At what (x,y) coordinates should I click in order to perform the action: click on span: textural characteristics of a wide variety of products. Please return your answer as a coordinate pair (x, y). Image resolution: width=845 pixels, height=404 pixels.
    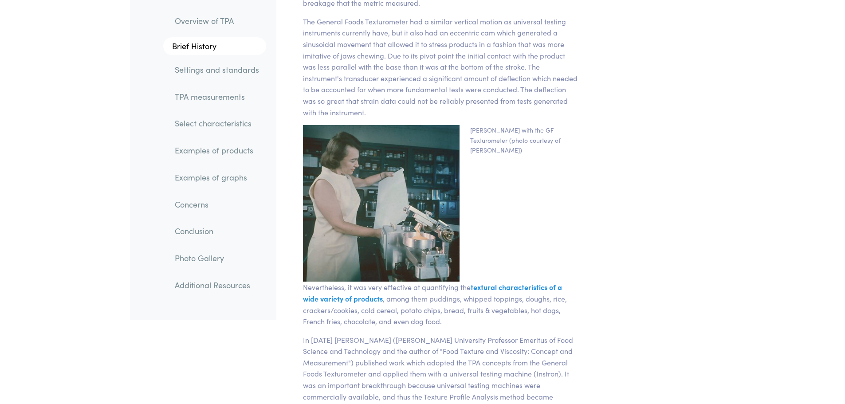
    Looking at the image, I should click on (432, 293).